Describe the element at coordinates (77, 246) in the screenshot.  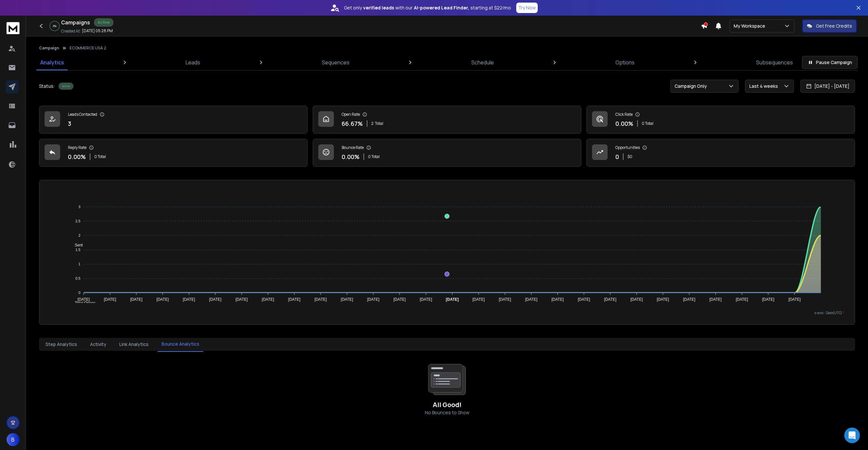
I see `span: Sent` at that location.